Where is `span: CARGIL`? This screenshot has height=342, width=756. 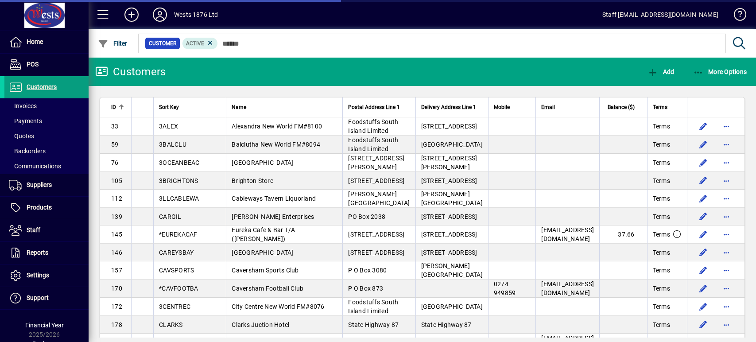 span: CARGIL is located at coordinates (170, 216).